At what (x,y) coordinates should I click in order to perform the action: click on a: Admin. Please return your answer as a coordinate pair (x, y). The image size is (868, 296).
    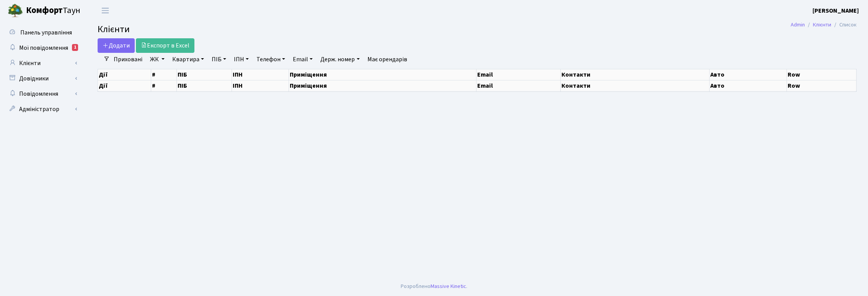
    Looking at the image, I should click on (797, 25).